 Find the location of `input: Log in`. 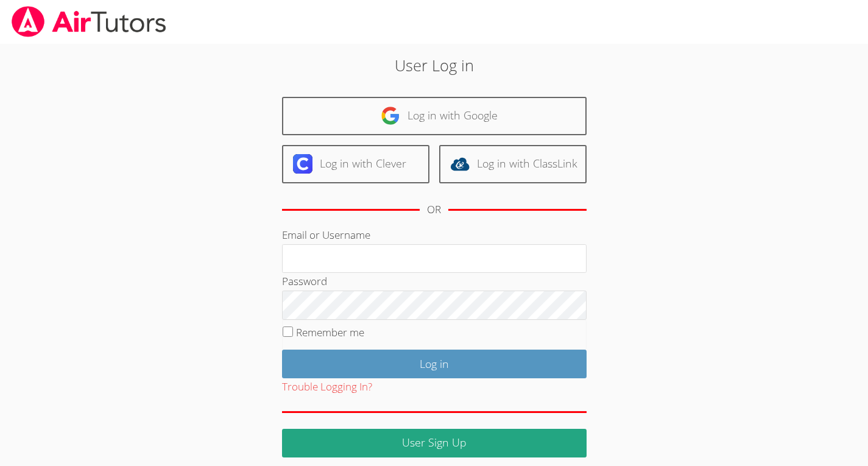

input: Log in is located at coordinates (434, 364).